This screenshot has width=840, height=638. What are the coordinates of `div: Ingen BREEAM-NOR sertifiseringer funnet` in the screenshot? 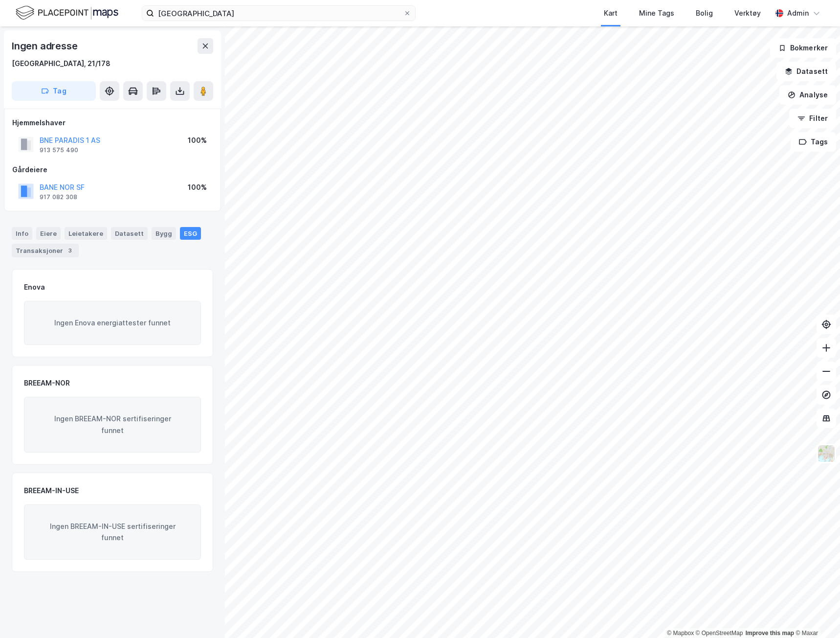 It's located at (113, 425).